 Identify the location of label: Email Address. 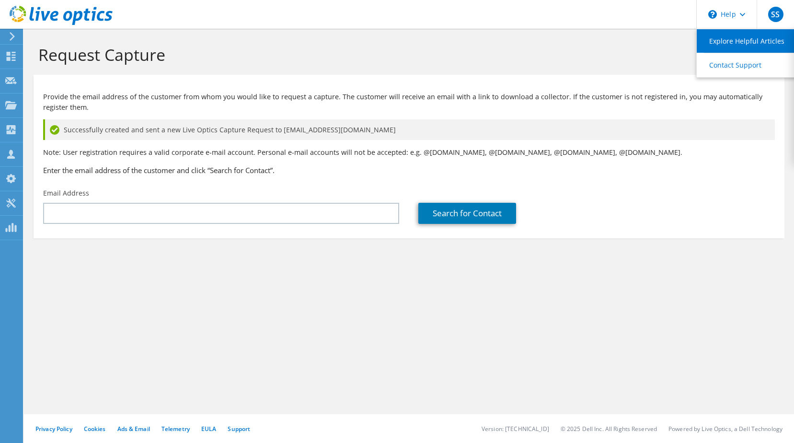
(66, 193).